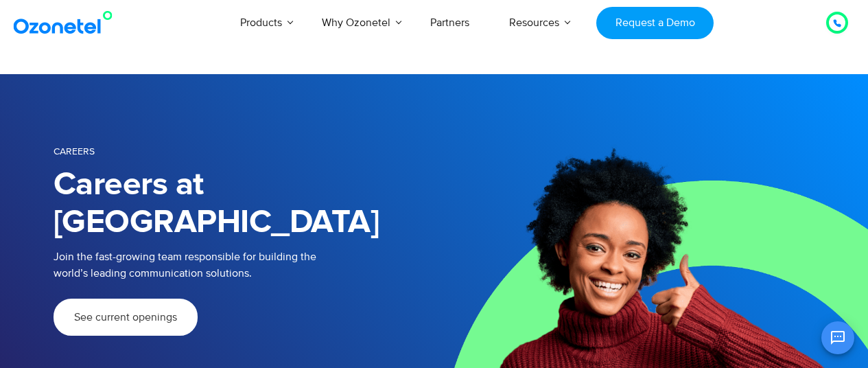 This screenshot has width=868, height=368. What do you see at coordinates (233, 265) in the screenshot?
I see `p: Join the fast-growing team responsible for building the world’s leading communication solutions.` at bounding box center [233, 265].